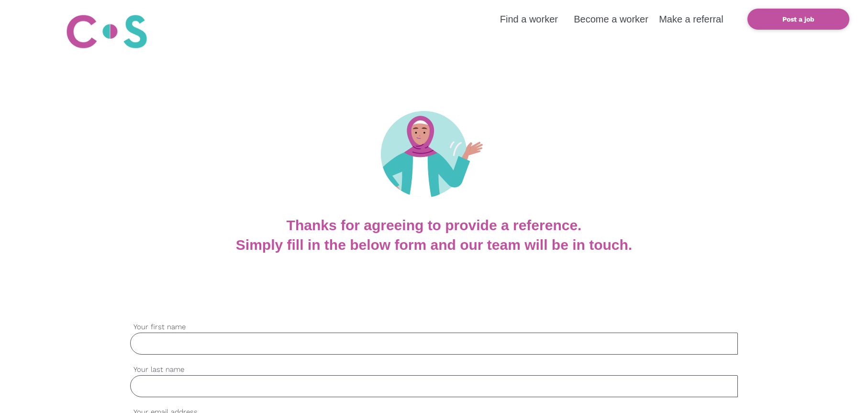 The height and width of the screenshot is (413, 868). I want to click on a: Find a worker, so click(529, 19).